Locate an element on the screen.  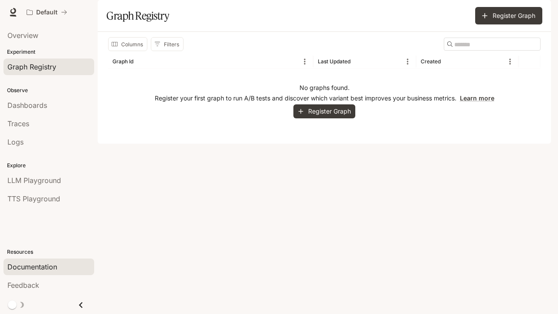
button: Select columns is located at coordinates (128, 44).